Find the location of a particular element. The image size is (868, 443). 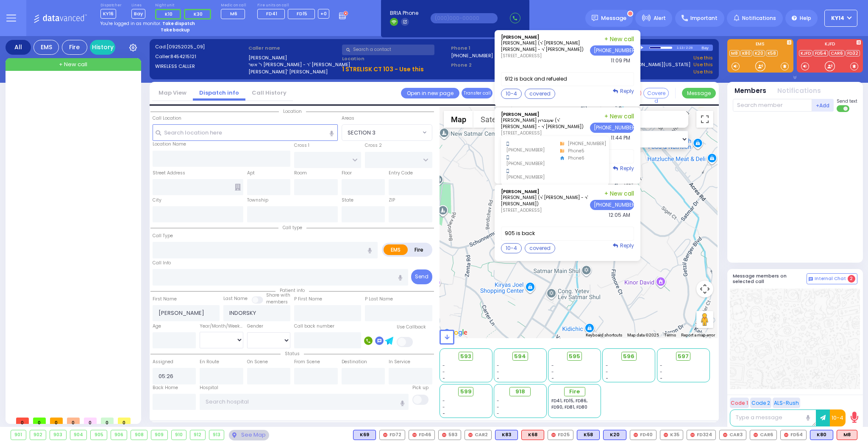

div: CAR3 is located at coordinates (733, 435).